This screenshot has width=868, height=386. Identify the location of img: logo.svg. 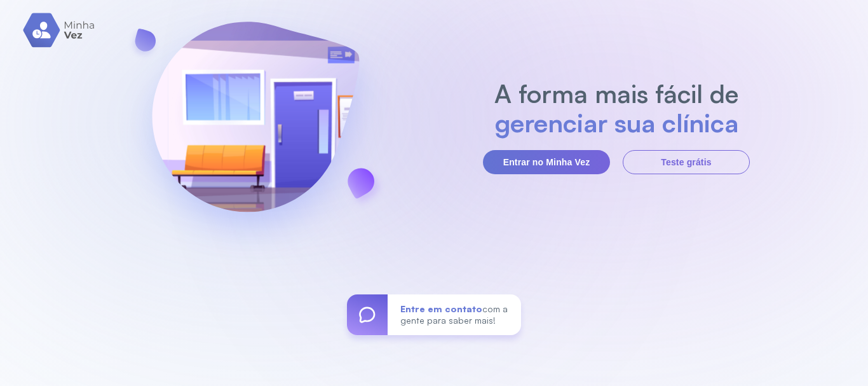
(59, 30).